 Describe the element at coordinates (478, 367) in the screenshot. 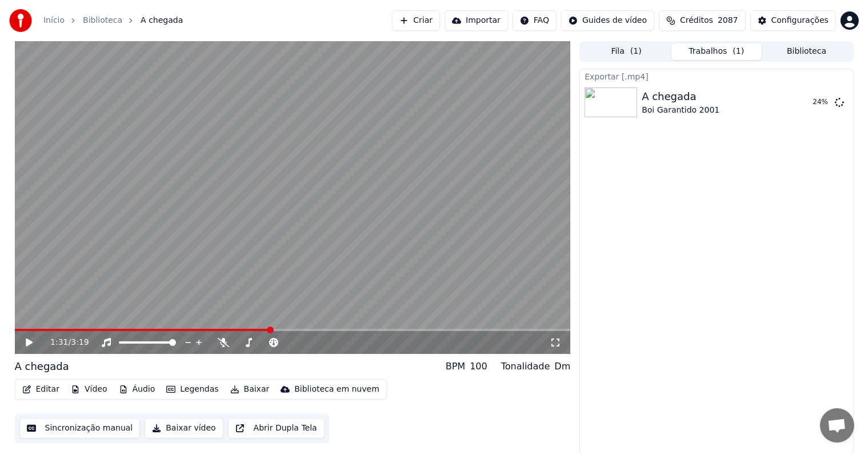

I see `div: 100` at that location.